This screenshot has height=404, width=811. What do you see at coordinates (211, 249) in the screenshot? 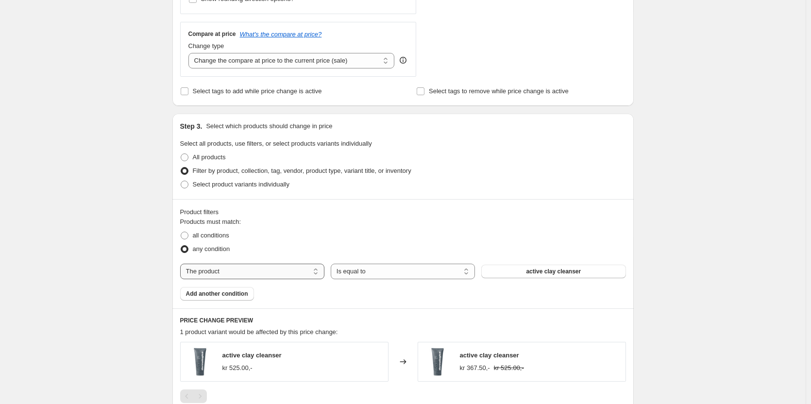
I see `span: any condition` at bounding box center [211, 249].